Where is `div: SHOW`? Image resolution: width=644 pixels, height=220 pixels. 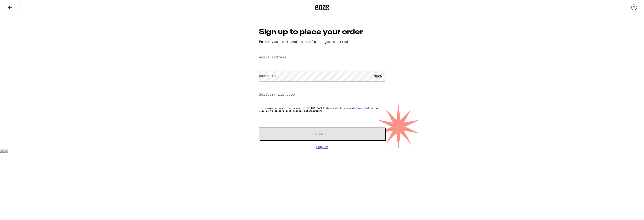 div: SHOW is located at coordinates (378, 76).